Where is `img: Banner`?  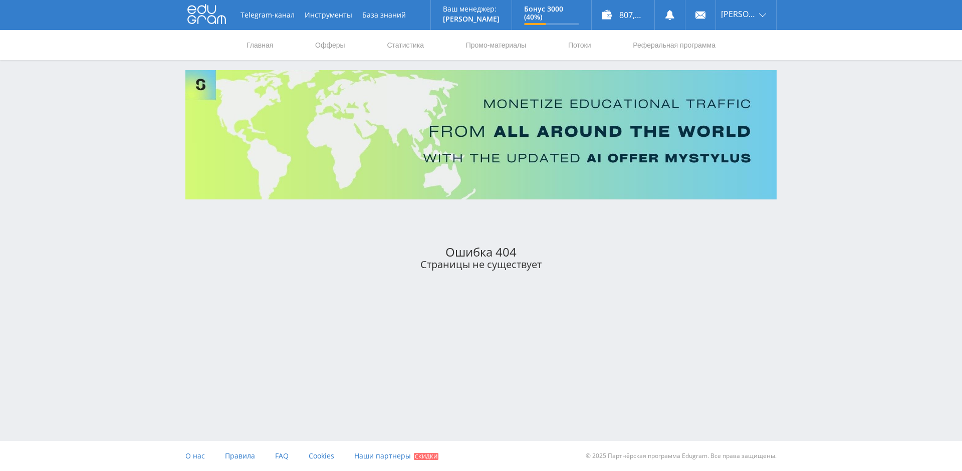 img: Banner is located at coordinates (481, 135).